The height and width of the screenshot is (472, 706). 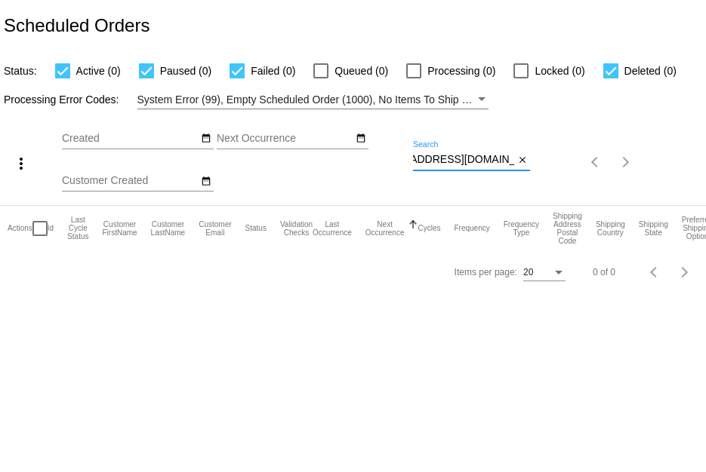 What do you see at coordinates (521, 160) in the screenshot?
I see `button: Clear` at bounding box center [521, 160].